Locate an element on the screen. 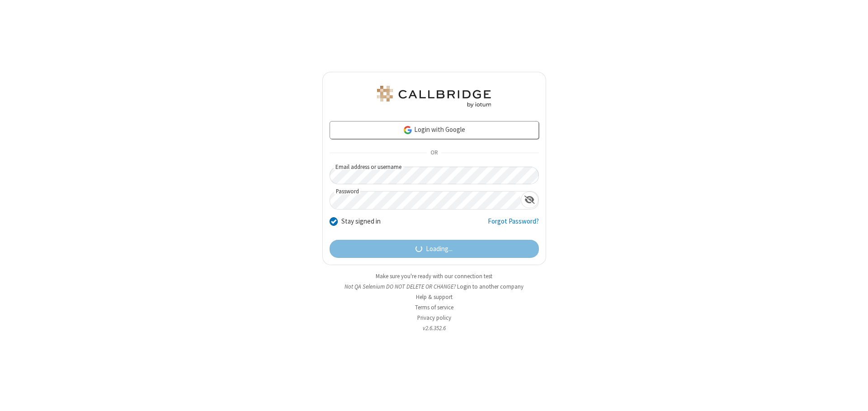 The width and height of the screenshot is (868, 411). div: Show password is located at coordinates (529, 200).